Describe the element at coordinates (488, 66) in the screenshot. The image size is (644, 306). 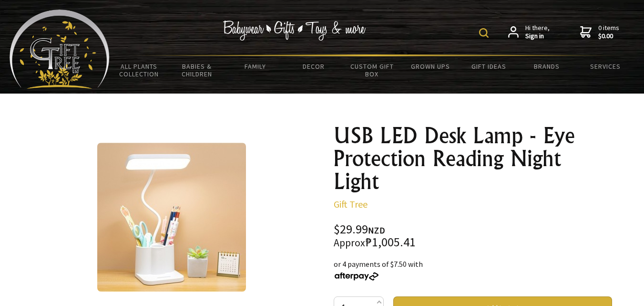
I see `a: Gift Ideas` at that location.